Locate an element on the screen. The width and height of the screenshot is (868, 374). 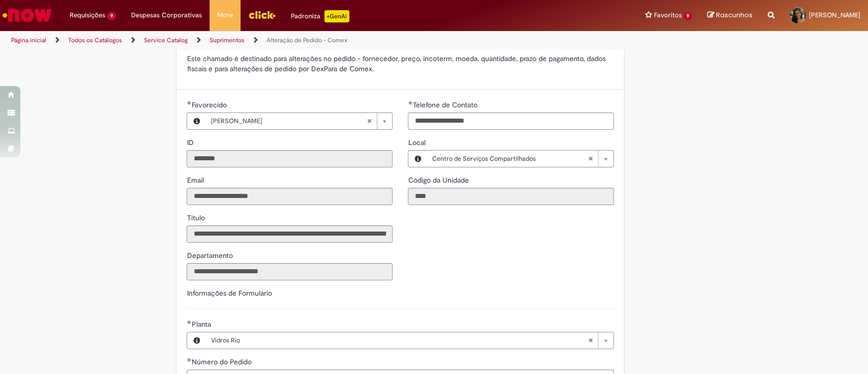
input: Título is located at coordinates (290, 234).